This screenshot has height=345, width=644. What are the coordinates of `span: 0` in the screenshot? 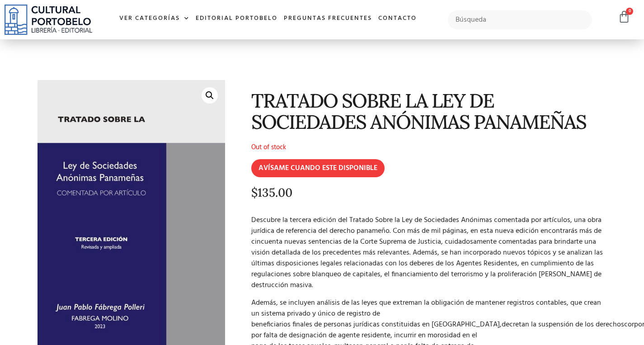 It's located at (630, 11).